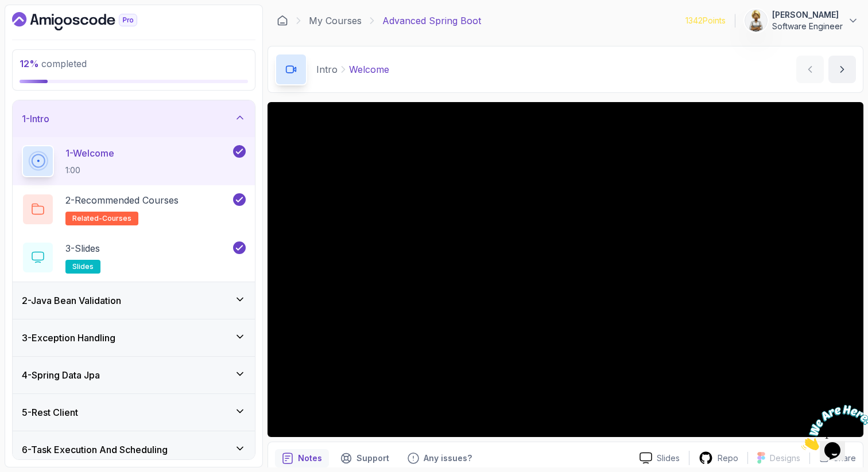 The height and width of the screenshot is (472, 868). I want to click on button: Feedback button, so click(440, 459).